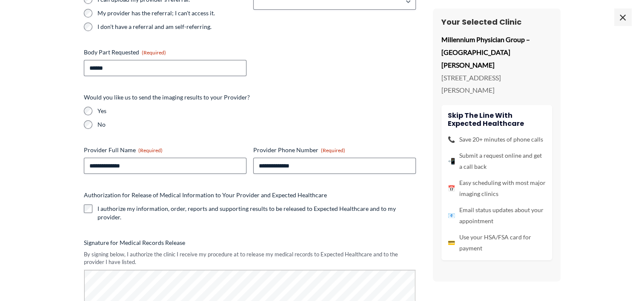 Image resolution: width=644 pixels, height=301 pixels. Describe the element at coordinates (250, 258) in the screenshot. I see `div: By signing below, I authorize the clinic I receive my procedure at to release my medical records ...` at that location.